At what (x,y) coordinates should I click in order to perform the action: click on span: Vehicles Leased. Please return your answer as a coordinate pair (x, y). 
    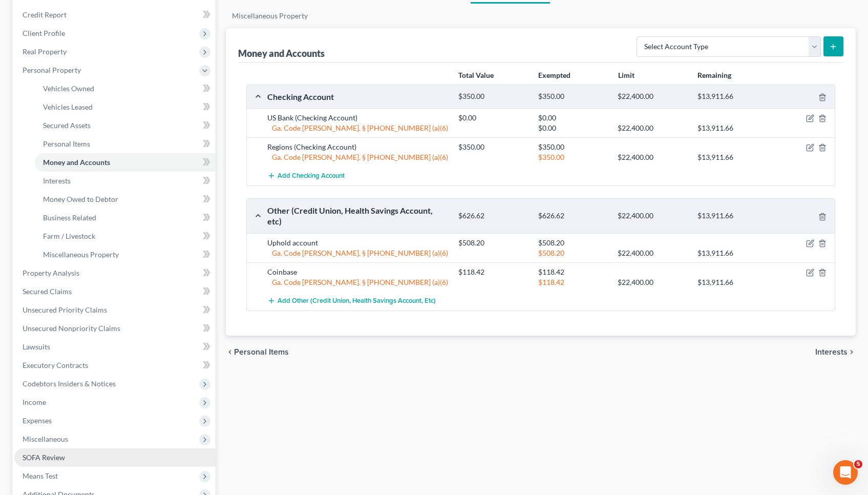
    Looking at the image, I should click on (67, 107).